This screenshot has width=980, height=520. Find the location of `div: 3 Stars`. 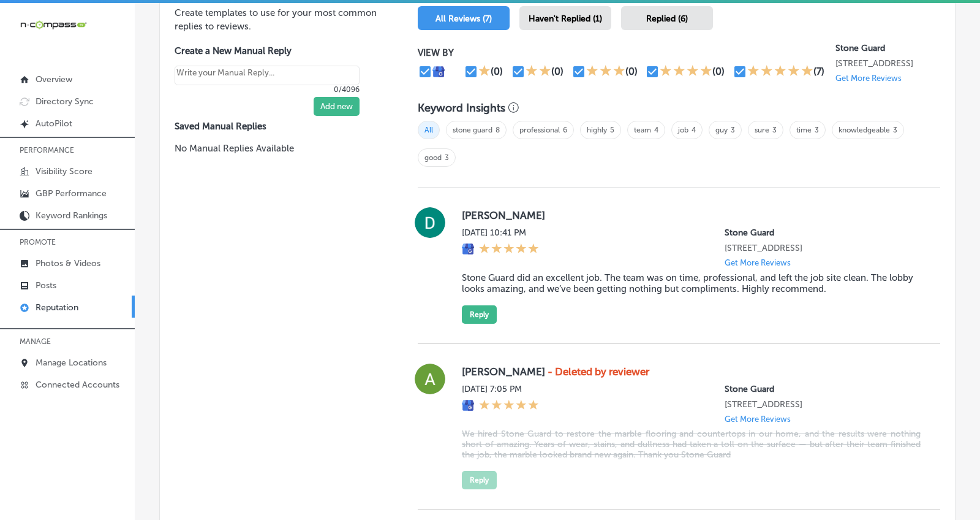

div: 3 Stars is located at coordinates (605, 72).